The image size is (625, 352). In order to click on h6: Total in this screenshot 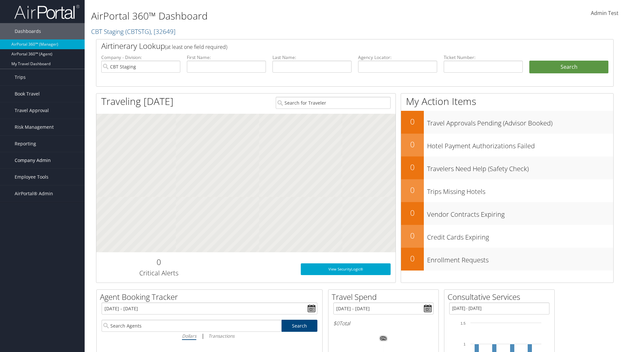, I will do `click(384, 323)`.